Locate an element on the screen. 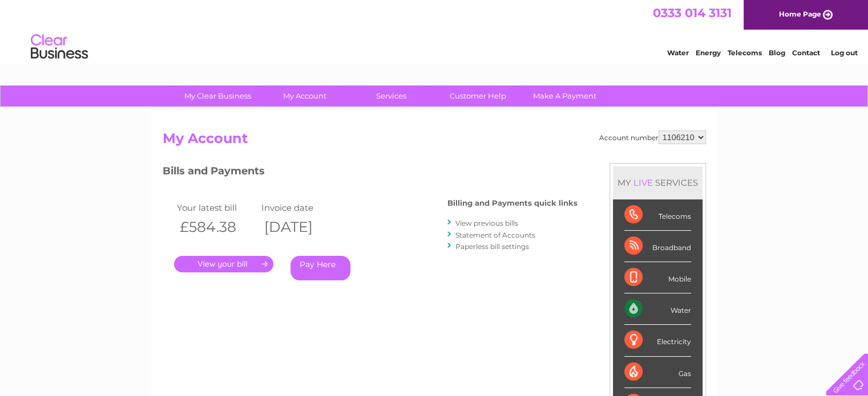  h4: Billing and Payments quick links is located at coordinates (512, 203).